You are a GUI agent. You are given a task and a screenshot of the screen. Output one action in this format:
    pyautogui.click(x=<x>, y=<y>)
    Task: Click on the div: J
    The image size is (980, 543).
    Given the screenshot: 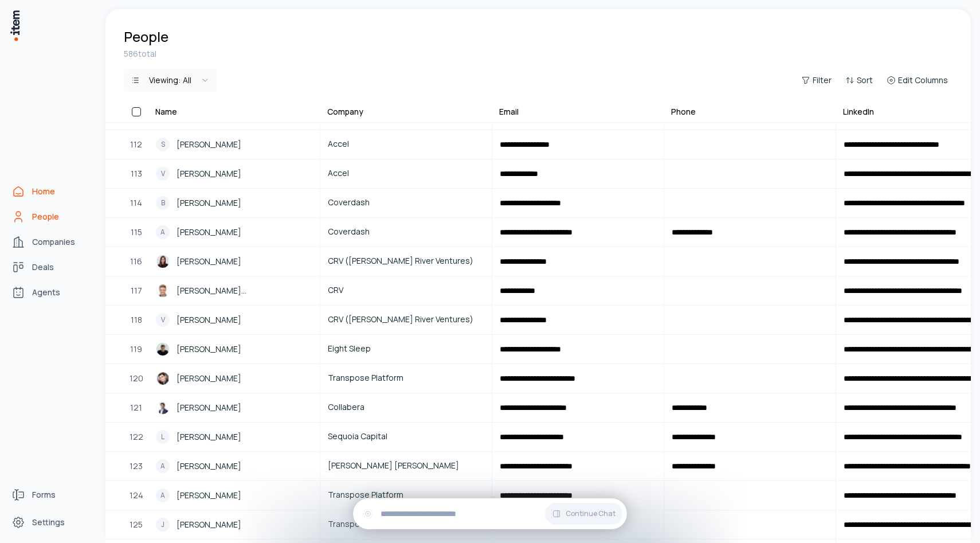 What is the action you would take?
    pyautogui.click(x=163, y=524)
    